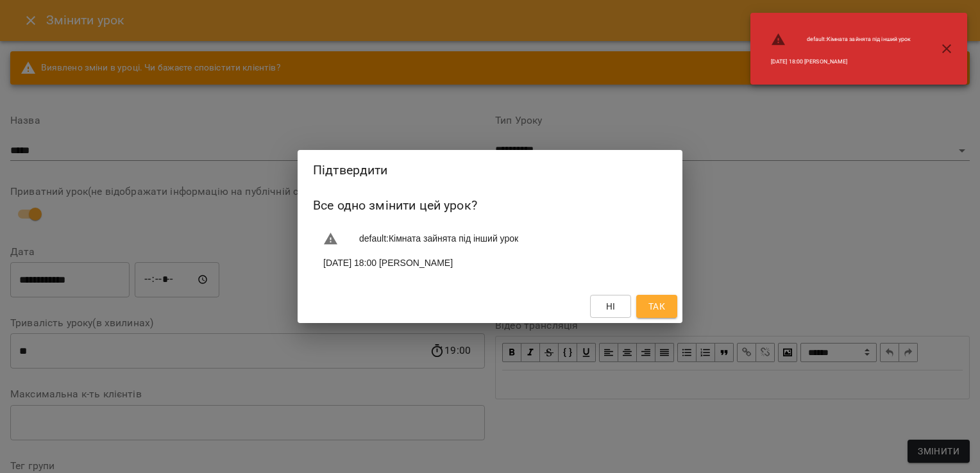 This screenshot has height=473, width=980. I want to click on span: Так, so click(657, 306).